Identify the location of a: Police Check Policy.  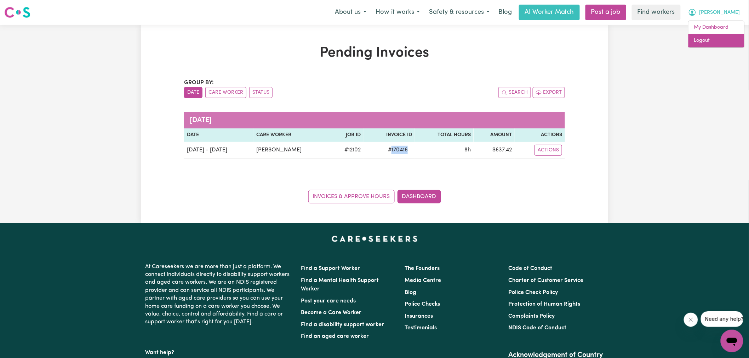
(534, 293).